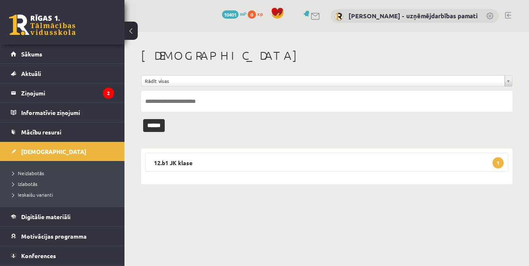 This screenshot has width=529, height=266. What do you see at coordinates (323, 81) in the screenshot?
I see `span: Rādīt visas` at bounding box center [323, 81].